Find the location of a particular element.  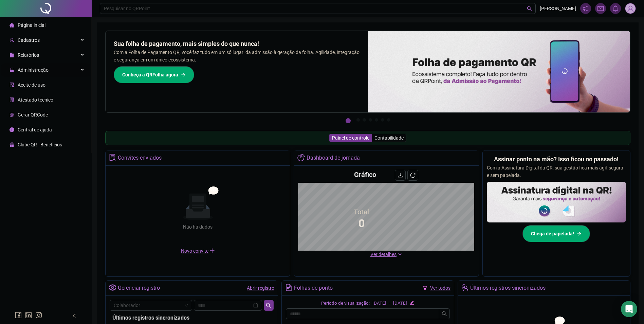

span: bell is located at coordinates (616, 9).